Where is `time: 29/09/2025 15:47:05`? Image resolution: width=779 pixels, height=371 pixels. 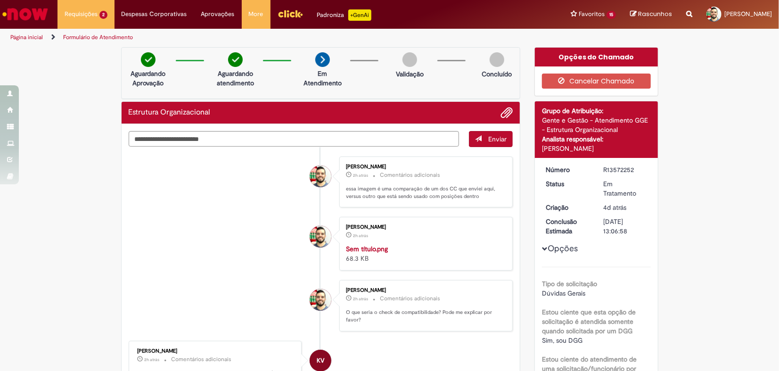
time: 29/09/2025 15:47:05 is located at coordinates (152, 360).